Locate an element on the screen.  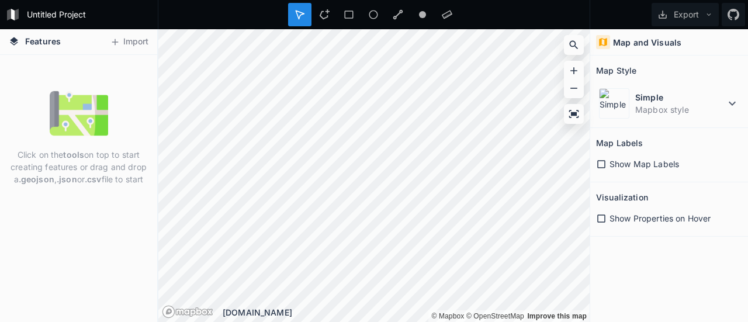
span: Show Properties on Hover is located at coordinates (659, 218).